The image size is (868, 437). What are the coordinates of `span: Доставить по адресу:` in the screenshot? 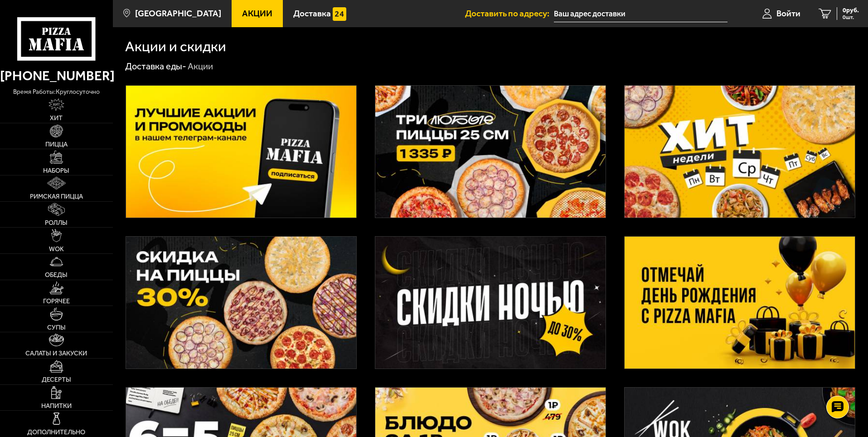 It's located at (509, 13).